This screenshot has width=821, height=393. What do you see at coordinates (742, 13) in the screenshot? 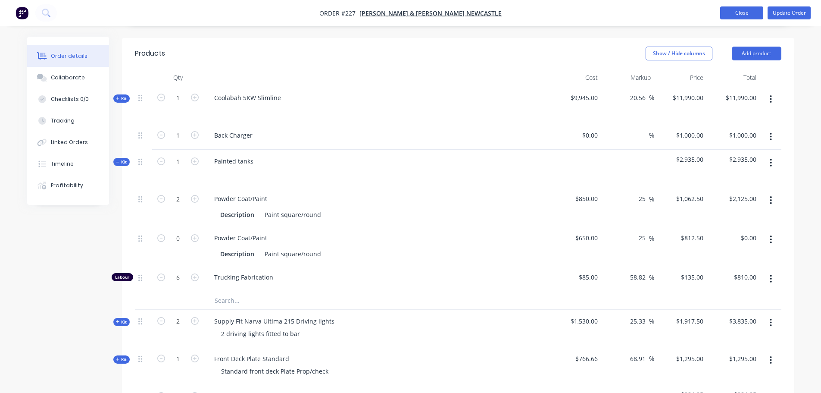
I see `button: Close` at bounding box center [742, 13].